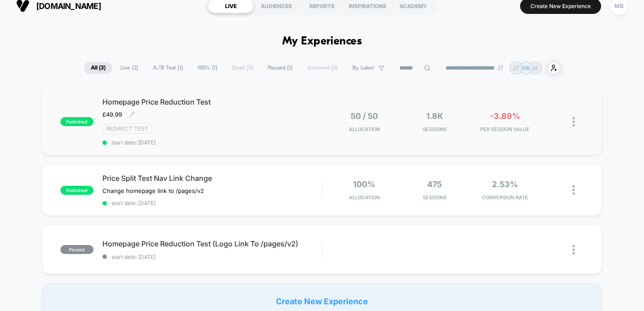 This screenshot has height=311, width=644. What do you see at coordinates (516, 68) in the screenshot?
I see `p: JT` at bounding box center [516, 68].